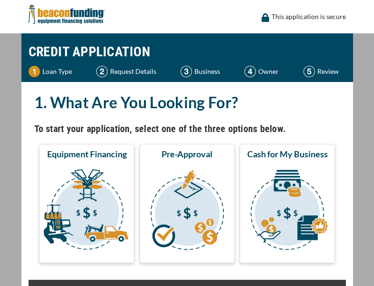 Image resolution: width=374 pixels, height=286 pixels. I want to click on h1: CREDIT APPLICATION, so click(187, 52).